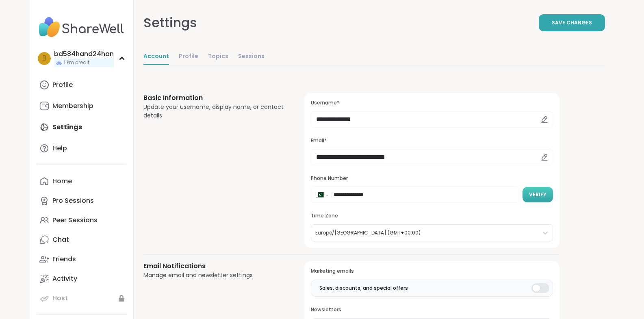 The height and width of the screenshot is (319, 644). I want to click on span: Verify, so click(538, 195).